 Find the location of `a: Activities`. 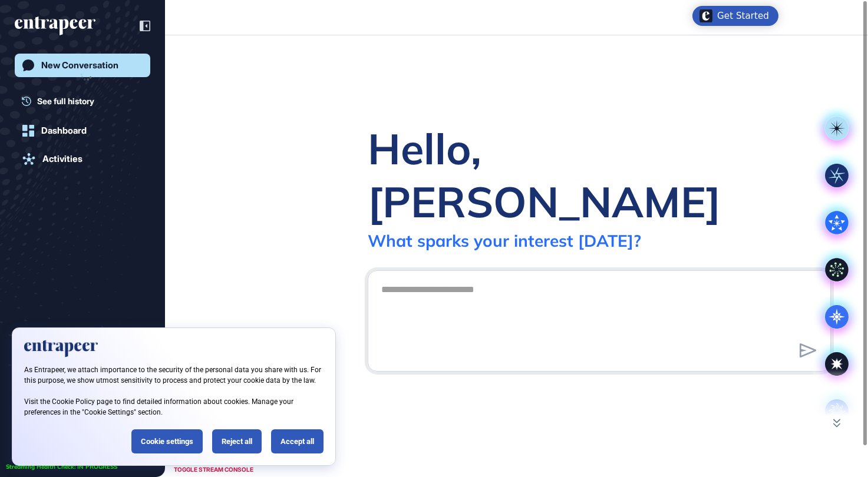

a: Activities is located at coordinates (82, 159).